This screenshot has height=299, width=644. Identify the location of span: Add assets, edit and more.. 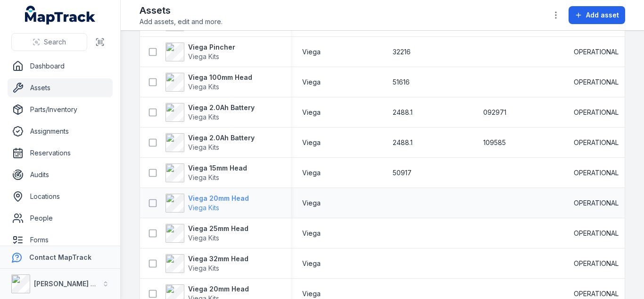
(181, 22).